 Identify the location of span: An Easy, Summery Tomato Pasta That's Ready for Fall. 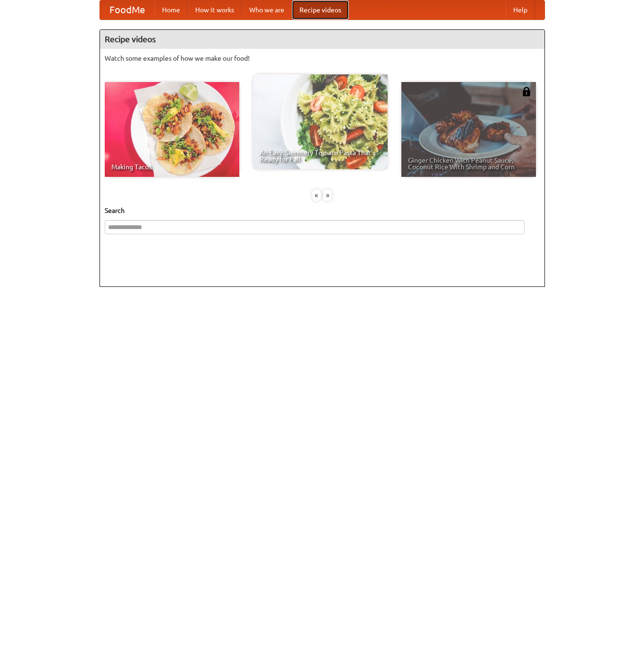
(321, 156).